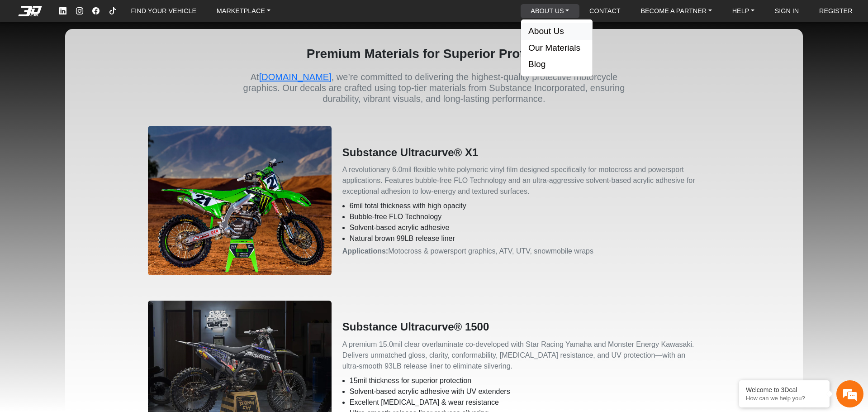 This screenshot has height=412, width=868. What do you see at coordinates (531, 251) in the screenshot?
I see `p: Motocross & powersport graphics, ATV, UTV, snowmobile wraps` at bounding box center [531, 251].